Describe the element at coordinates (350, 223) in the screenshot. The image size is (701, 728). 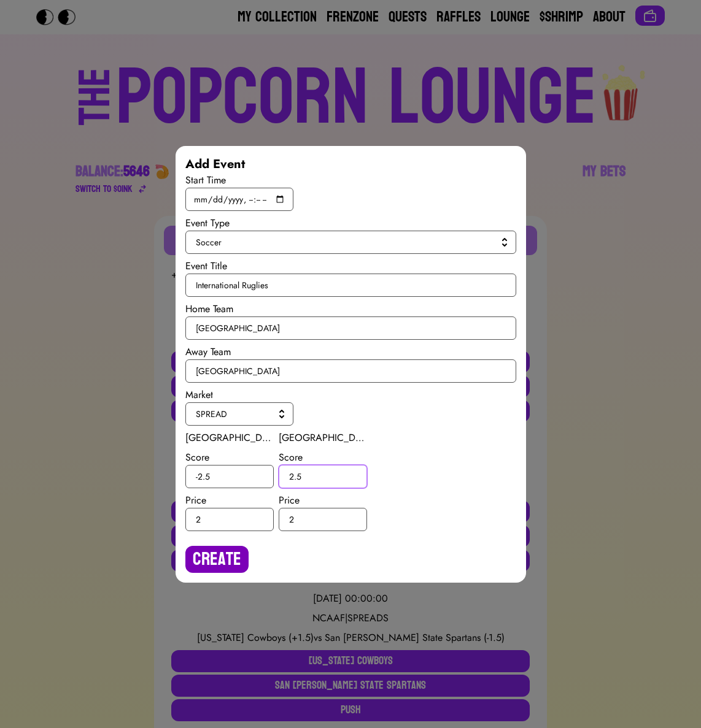
I see `div: Event Type` at that location.